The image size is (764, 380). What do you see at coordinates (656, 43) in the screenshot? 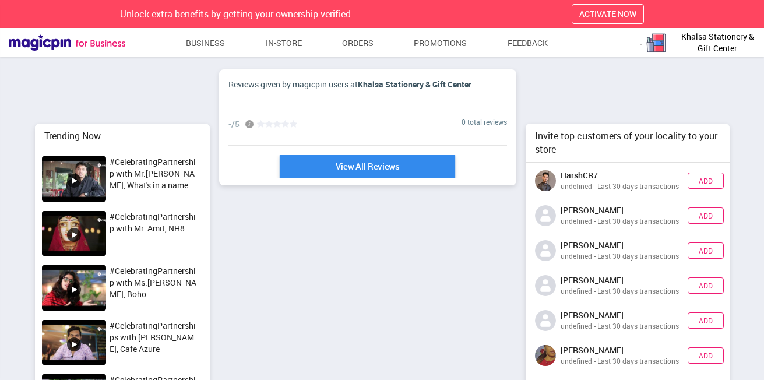
I see `button: logo` at bounding box center [656, 43].